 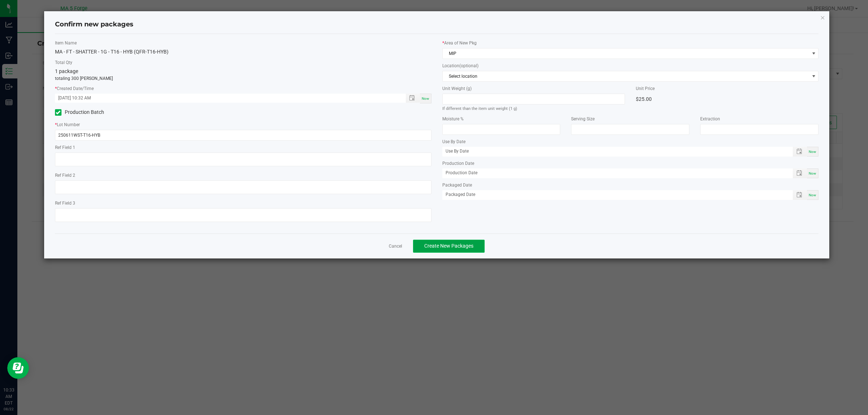 I want to click on span: NO DATA FOUND, so click(x=630, y=76).